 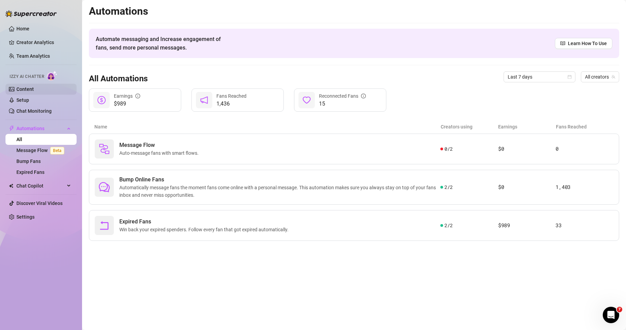 What do you see at coordinates (104, 187) in the screenshot?
I see `span: comment` at bounding box center [104, 187].